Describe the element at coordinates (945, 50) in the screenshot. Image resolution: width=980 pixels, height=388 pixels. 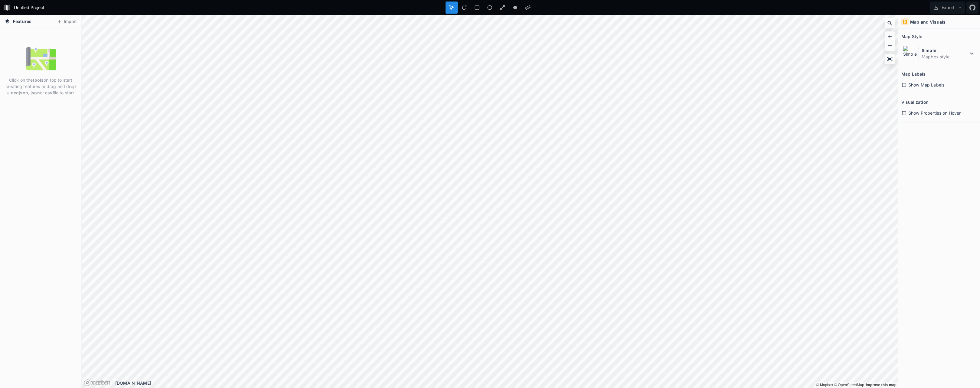
I see `dt: Simple` at that location.